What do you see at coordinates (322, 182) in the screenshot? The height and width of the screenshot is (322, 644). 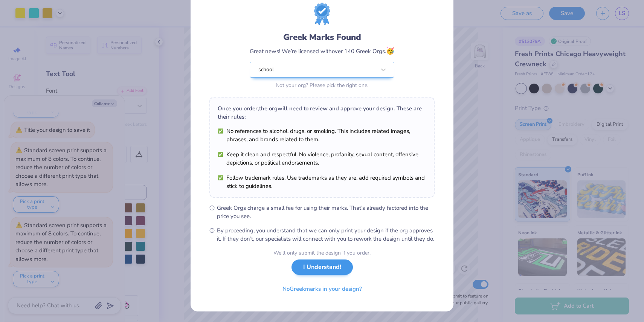 I see `li: Follow trademark rules. Use trademarks as they are, add required symbols and stick to guidelines.` at bounding box center [322, 182].